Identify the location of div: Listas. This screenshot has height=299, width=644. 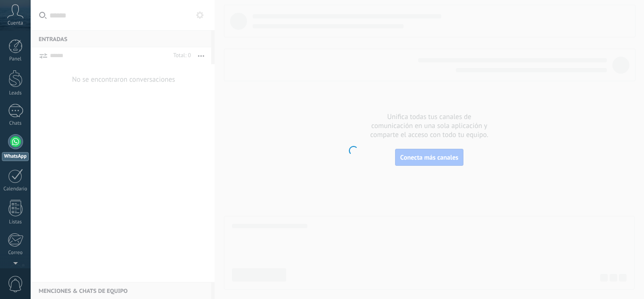
(16, 222).